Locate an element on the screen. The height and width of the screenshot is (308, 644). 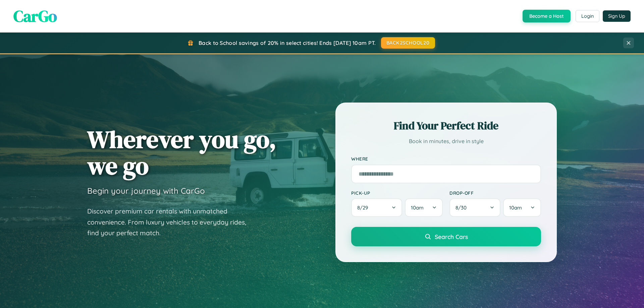
h3: Begin your journey with CarGo is located at coordinates (146, 191).